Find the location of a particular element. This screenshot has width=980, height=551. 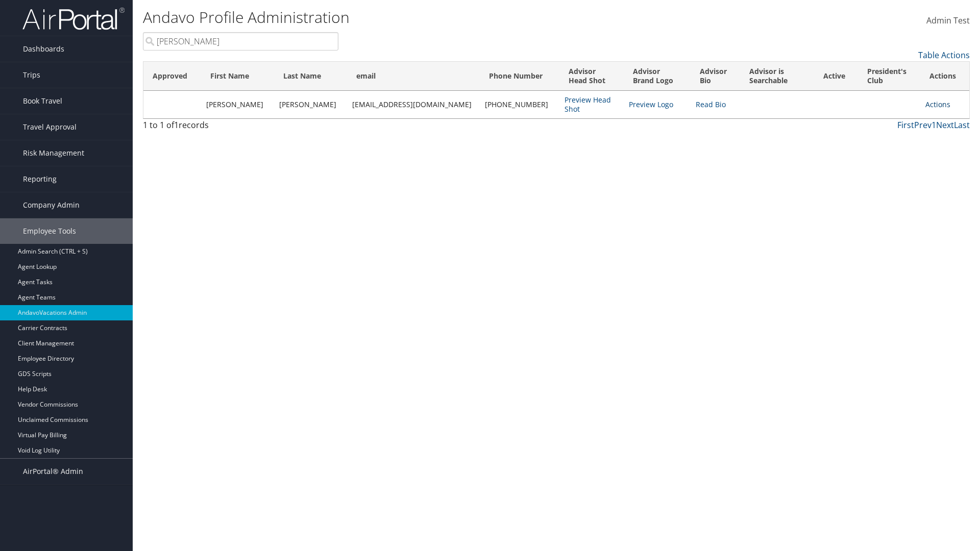

span: Employee Tools is located at coordinates (50, 231).